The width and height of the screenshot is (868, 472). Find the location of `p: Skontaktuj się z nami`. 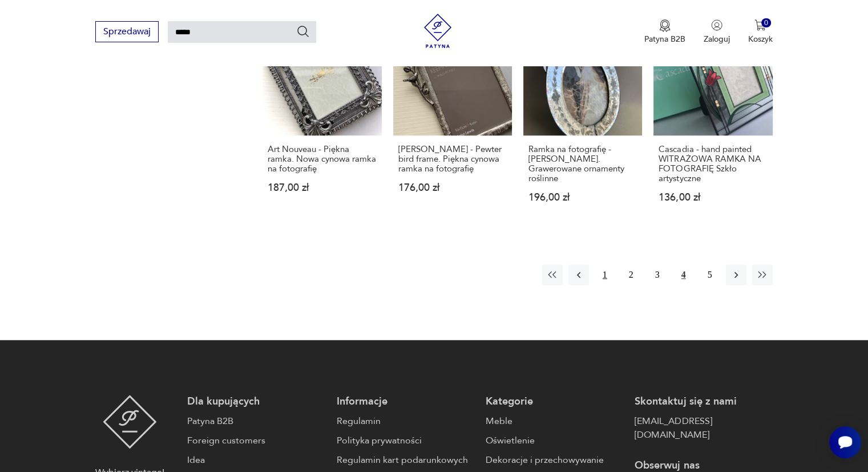

p: Skontaktuj się z nami is located at coordinates (703, 401).